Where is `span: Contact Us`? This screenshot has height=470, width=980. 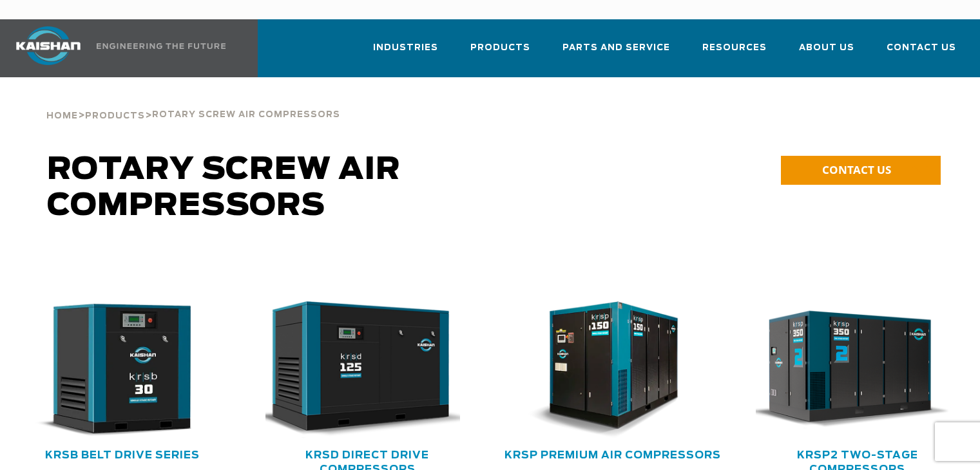
span: Contact Us is located at coordinates (921, 47).